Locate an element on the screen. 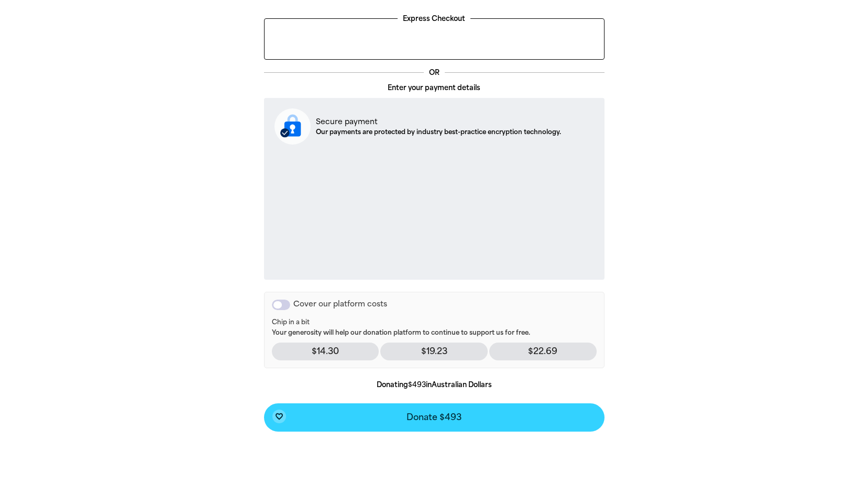  p: Our payments are protected by industry best-practice encryption technology. is located at coordinates (438, 132).